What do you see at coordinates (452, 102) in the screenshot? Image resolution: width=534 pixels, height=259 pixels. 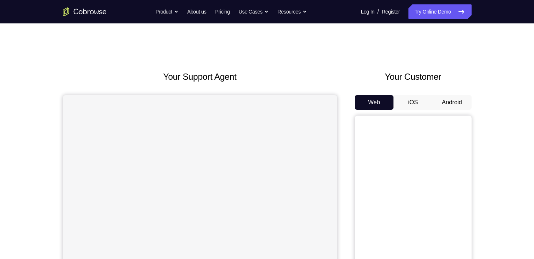 I see `button: Android` at bounding box center [452, 102].